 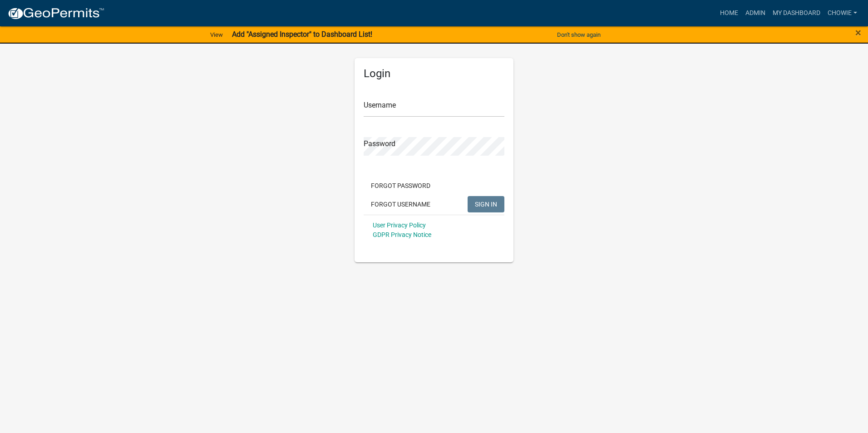 I want to click on a: Admin, so click(x=755, y=13).